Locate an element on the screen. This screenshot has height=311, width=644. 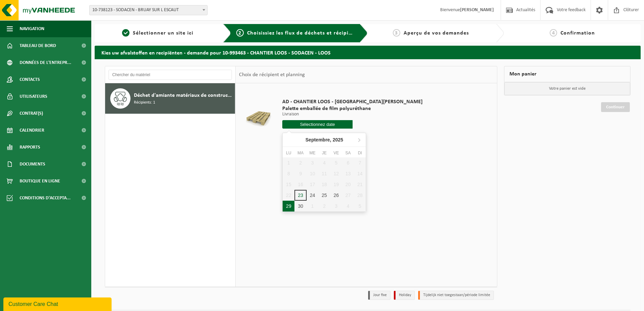
div: 2 is located at coordinates (324, 206).